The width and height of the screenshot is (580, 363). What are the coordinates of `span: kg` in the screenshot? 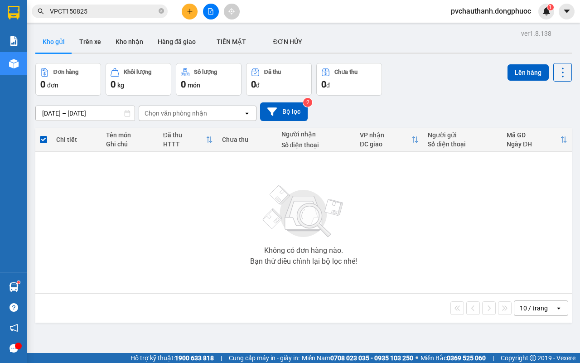 It's located at (120, 85).